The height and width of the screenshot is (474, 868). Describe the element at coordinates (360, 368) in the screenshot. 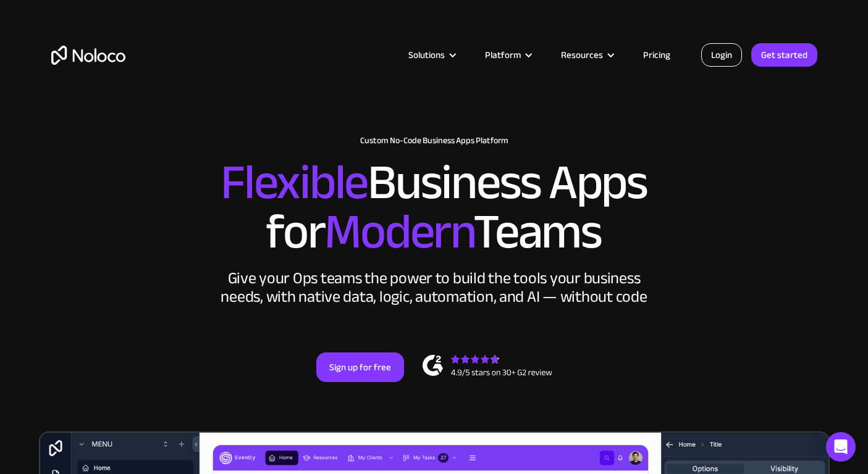

I see `a: Sign up for free` at that location.